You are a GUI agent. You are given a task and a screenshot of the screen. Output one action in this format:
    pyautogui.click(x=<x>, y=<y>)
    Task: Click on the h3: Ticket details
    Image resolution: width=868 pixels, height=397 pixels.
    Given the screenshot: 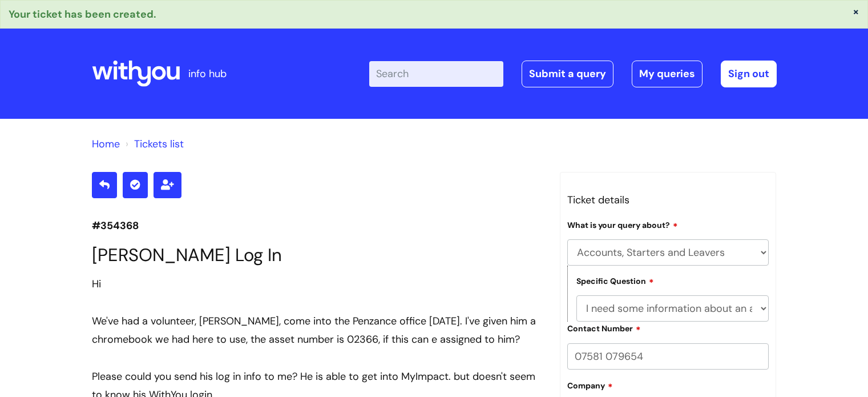 What is the action you would take?
    pyautogui.click(x=669, y=200)
    